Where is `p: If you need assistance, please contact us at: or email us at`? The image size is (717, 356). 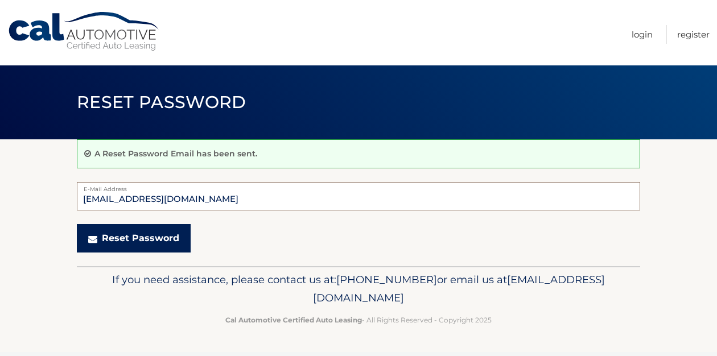
p: If you need assistance, please contact us at: or email us at is located at coordinates (359, 289).